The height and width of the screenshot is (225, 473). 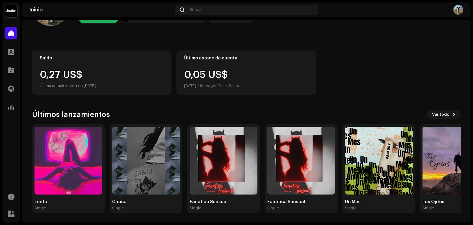 I want to click on div: Último estado de cuenta, so click(x=246, y=58).